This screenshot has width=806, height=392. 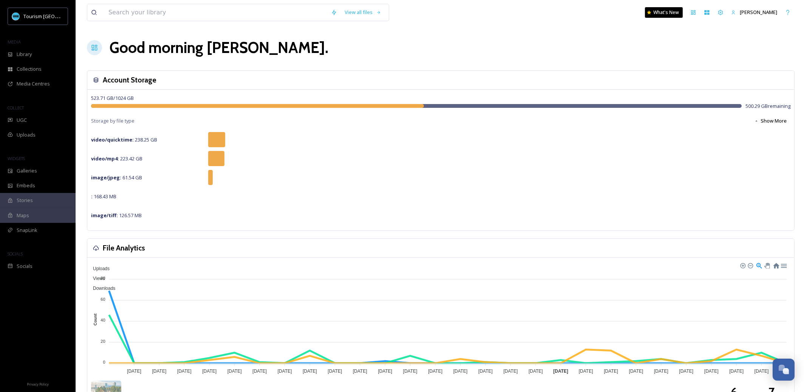 What do you see at coordinates (103, 341) in the screenshot?
I see `tspan: 20` at bounding box center [103, 341].